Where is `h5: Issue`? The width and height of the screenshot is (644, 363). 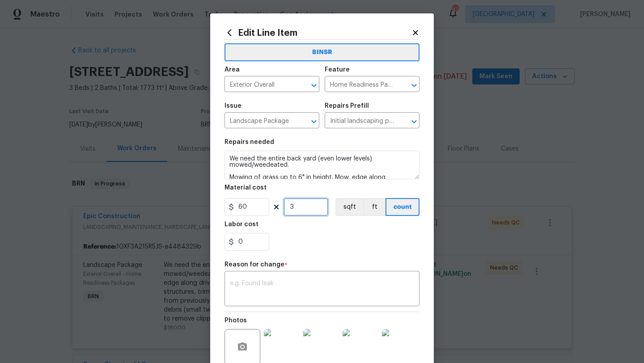
h5: Issue is located at coordinates (233, 106).